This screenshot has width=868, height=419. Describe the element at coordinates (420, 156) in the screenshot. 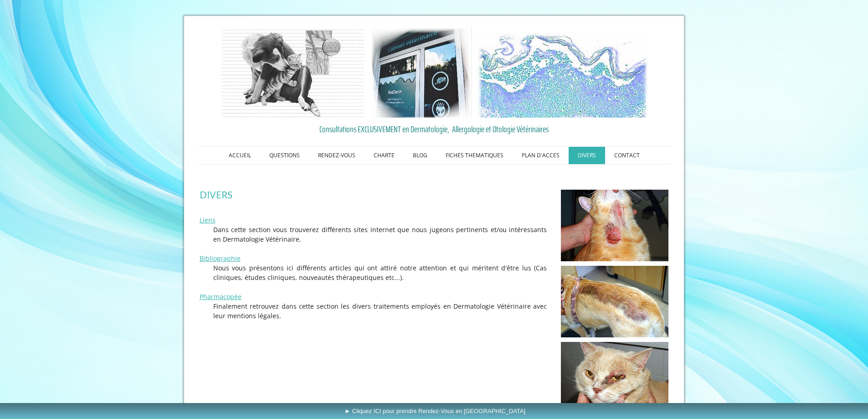

I see `a: BLOG` at that location.